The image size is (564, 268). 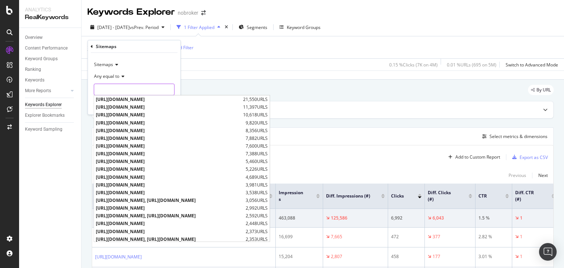 I want to click on div: 6,992, so click(x=406, y=218).